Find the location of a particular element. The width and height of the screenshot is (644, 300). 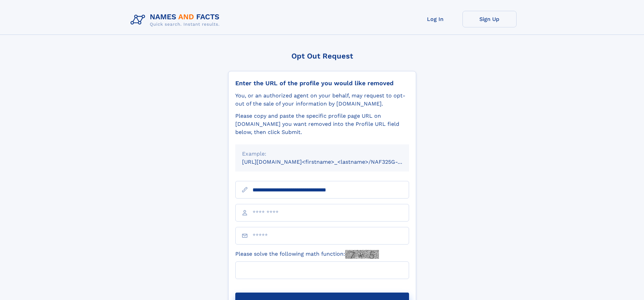

div: Opt Out Request is located at coordinates (322, 56).